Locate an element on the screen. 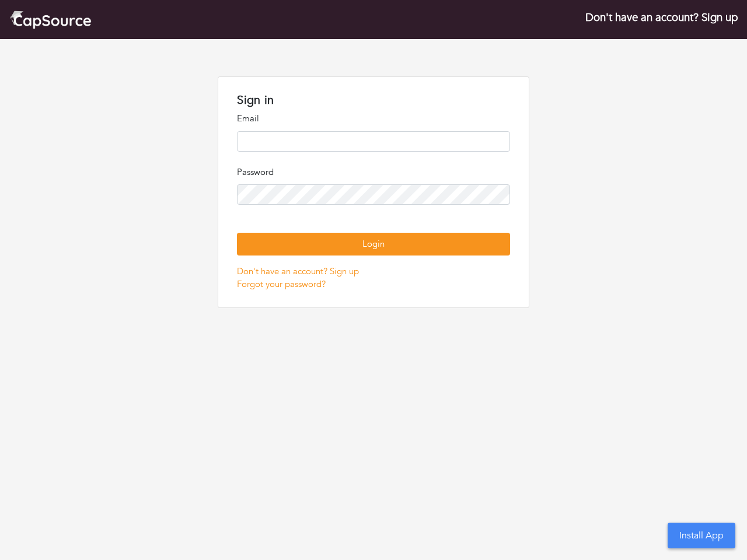  img: cap_logo.png is located at coordinates (50, 19).